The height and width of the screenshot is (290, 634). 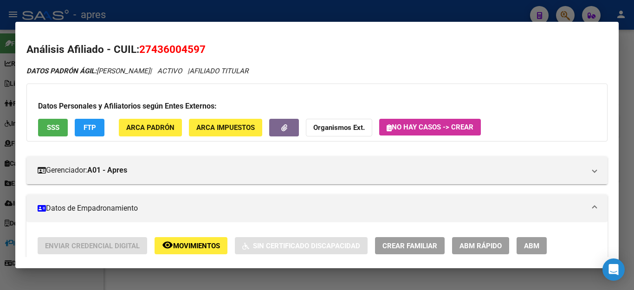 I want to click on button: No hay casos -> Crear, so click(x=430, y=127).